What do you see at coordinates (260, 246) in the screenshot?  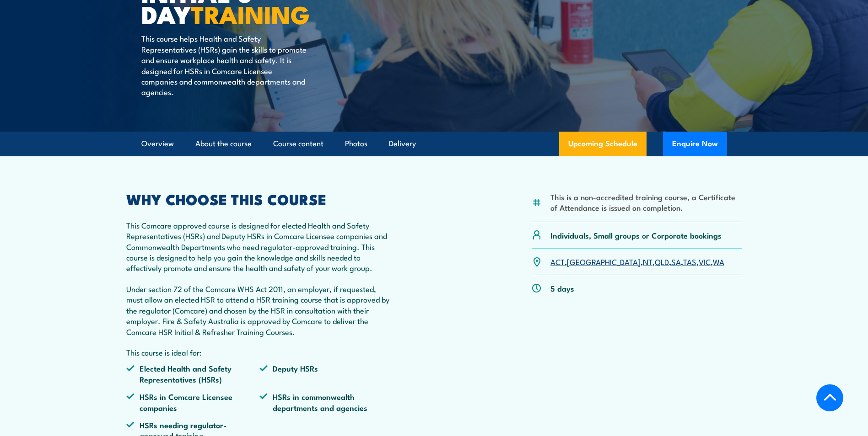 I see `p: This Comcare approved course is designed for elected Health and Safety Representatives (HSRs) and...` at bounding box center [260, 246].